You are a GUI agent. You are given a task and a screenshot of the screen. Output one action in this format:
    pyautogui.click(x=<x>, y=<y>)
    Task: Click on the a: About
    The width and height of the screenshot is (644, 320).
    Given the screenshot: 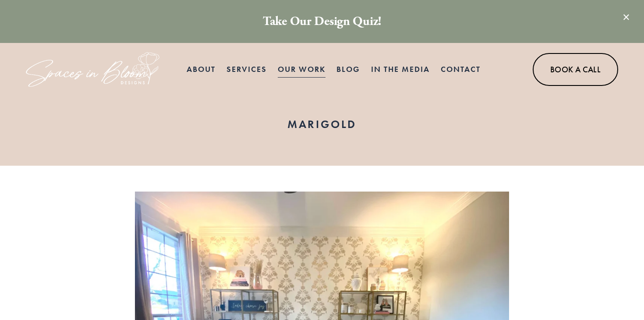 What is the action you would take?
    pyautogui.click(x=201, y=70)
    